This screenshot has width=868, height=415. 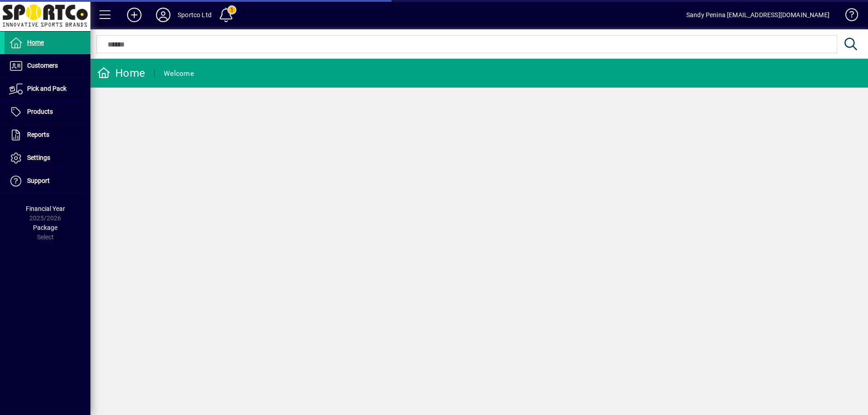 I want to click on div: Sportco Ltd, so click(x=194, y=15).